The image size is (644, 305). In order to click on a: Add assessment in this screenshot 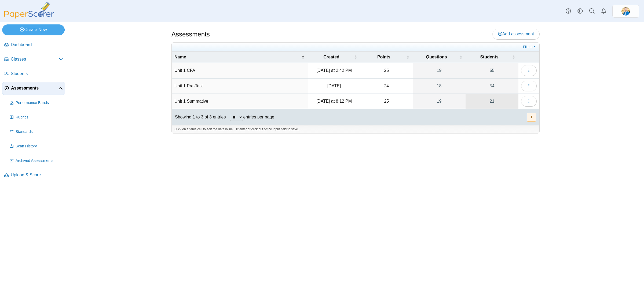, I will do `click(516, 34)`.